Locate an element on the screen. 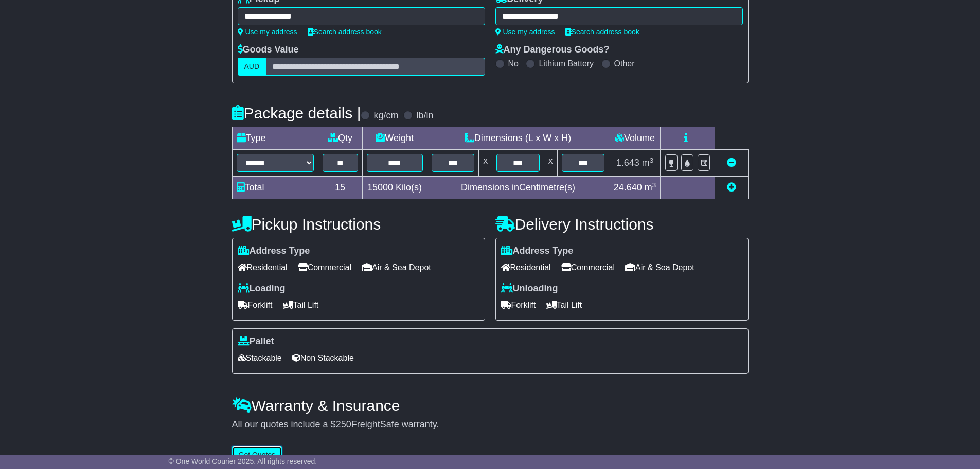  label: Goods Value is located at coordinates (268, 50).